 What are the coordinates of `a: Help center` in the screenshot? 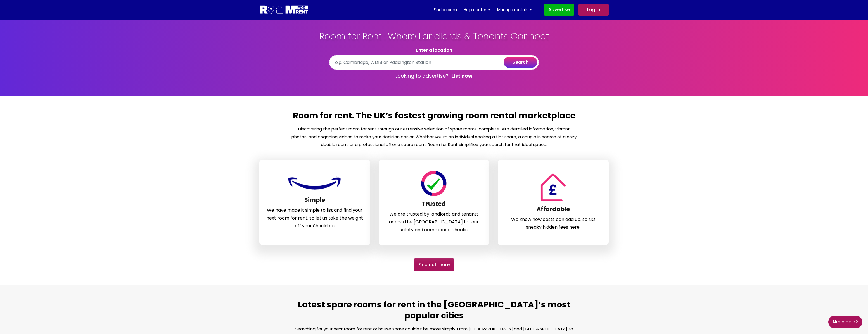 It's located at (477, 10).